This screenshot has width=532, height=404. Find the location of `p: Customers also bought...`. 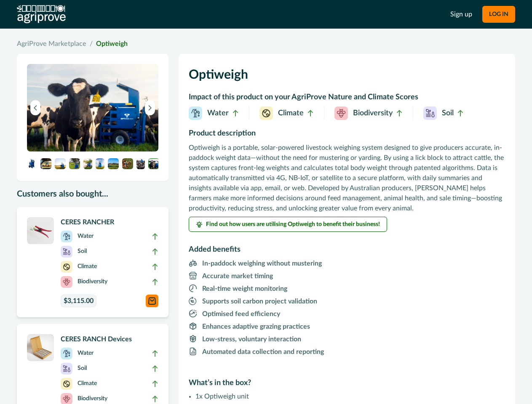

p: Customers also bought... is located at coordinates (93, 194).